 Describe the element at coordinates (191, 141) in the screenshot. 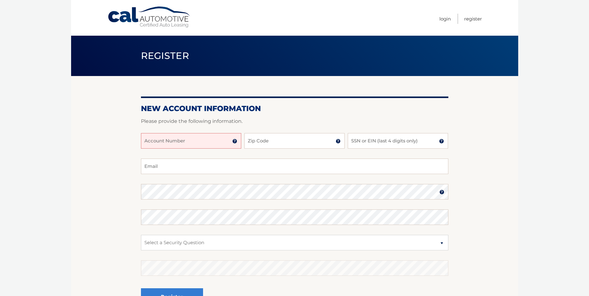

I see `input: Account Number` at that location.